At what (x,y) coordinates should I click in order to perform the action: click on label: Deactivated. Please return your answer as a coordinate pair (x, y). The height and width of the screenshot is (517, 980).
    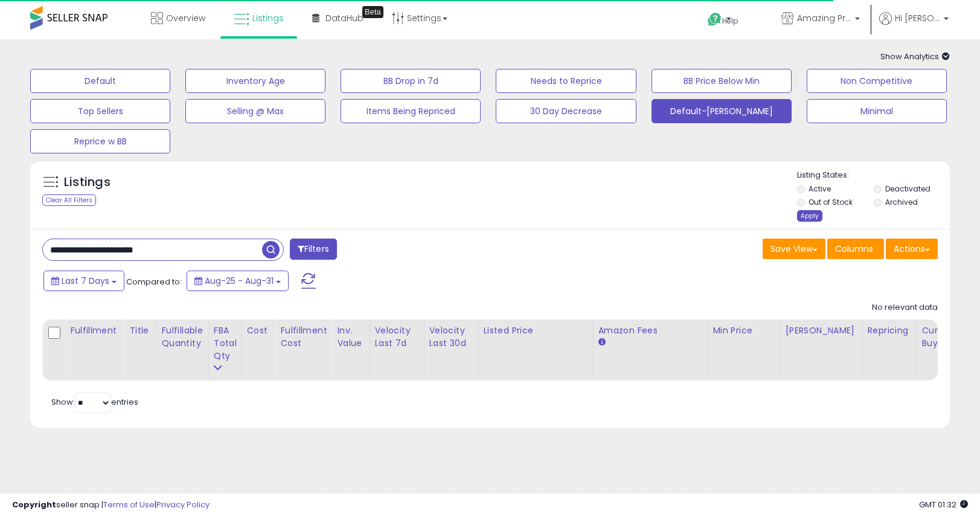
    Looking at the image, I should click on (907, 189).